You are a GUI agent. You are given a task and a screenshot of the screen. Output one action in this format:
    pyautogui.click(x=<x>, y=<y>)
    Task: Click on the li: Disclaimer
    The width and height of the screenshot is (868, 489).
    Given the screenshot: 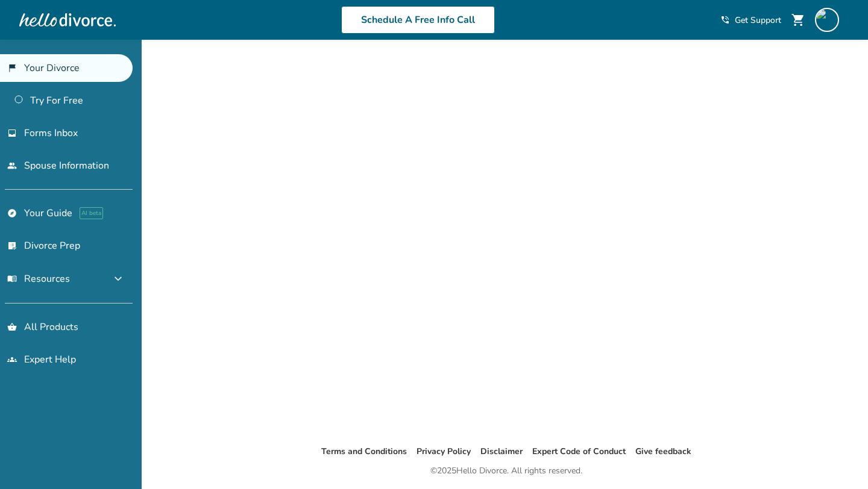 What is the action you would take?
    pyautogui.click(x=502, y=452)
    